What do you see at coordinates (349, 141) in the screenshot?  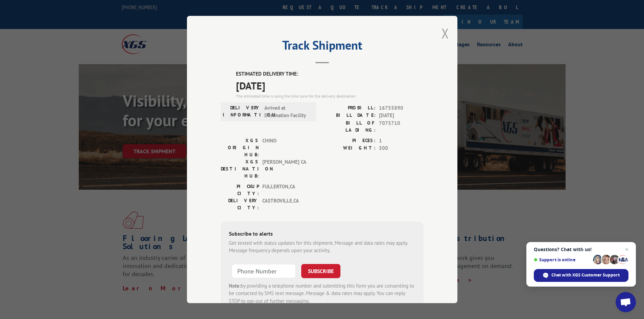 I see `label: PIECES:` at bounding box center [349, 141].